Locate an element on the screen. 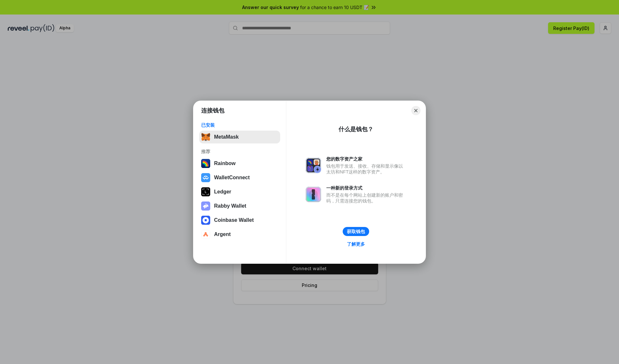 This screenshot has height=364, width=619. div: Ledger is located at coordinates (222, 192).